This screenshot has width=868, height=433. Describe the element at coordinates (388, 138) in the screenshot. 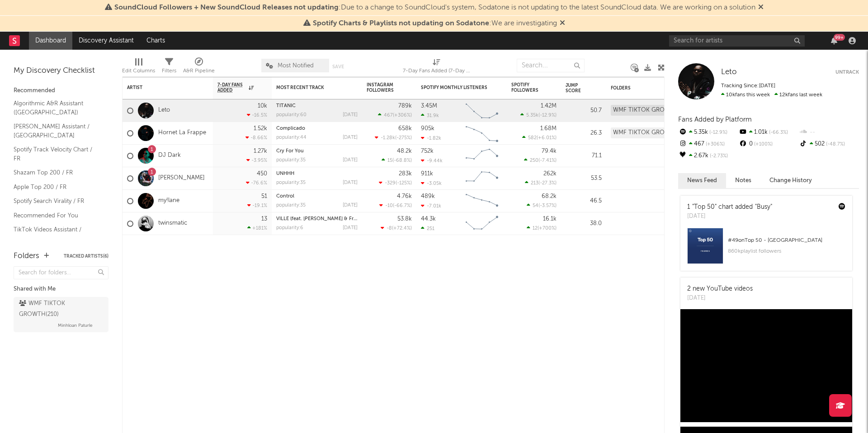

I see `span: -1.28k` at that location.